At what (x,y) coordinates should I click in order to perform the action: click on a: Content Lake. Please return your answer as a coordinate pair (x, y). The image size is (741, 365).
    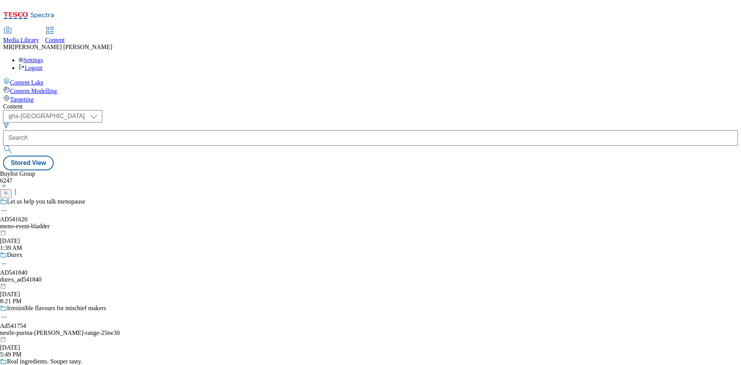
    Looking at the image, I should click on (371, 82).